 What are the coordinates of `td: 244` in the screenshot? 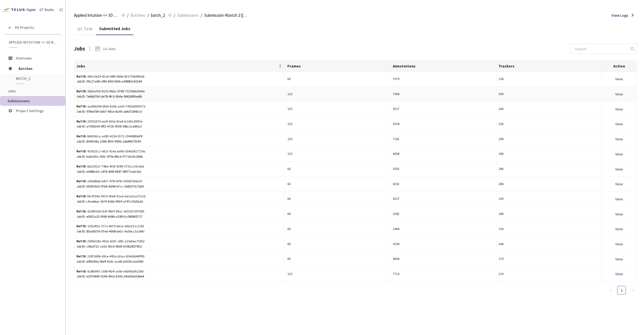 It's located at (549, 244).